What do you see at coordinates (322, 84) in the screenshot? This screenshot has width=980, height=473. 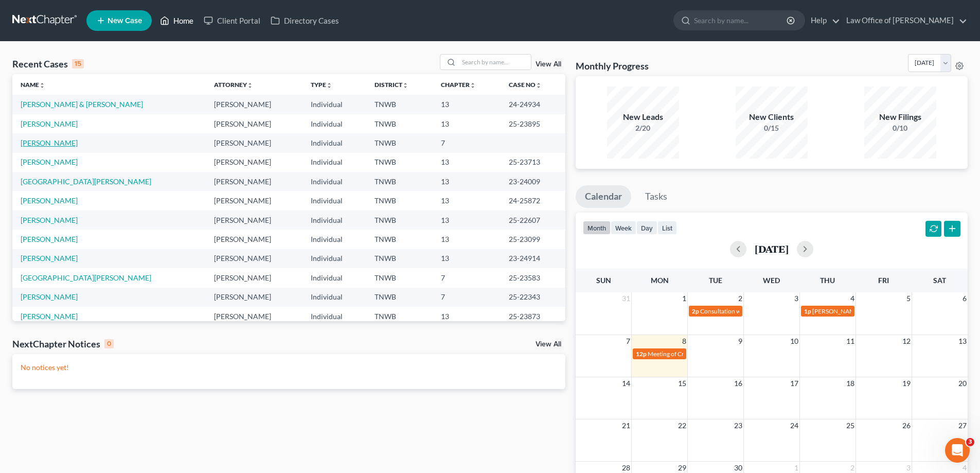 I see `a: Typeunfold_more` at bounding box center [322, 84].